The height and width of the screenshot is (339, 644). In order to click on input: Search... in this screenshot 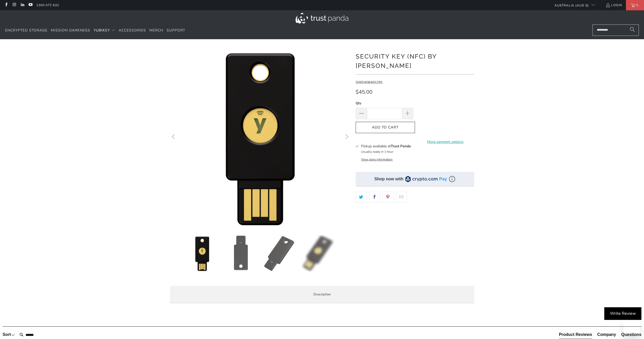, I will do `click(615, 30)`.